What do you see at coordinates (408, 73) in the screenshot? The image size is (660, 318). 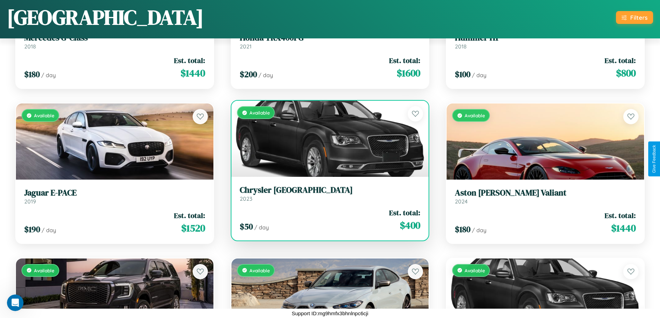 I see `span: $ 1600` at bounding box center [408, 73].